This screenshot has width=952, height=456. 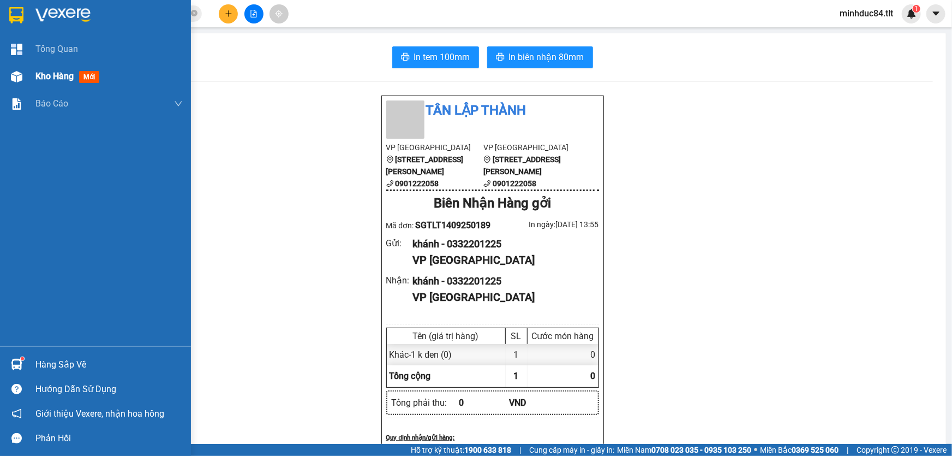 I want to click on div: Mã đơn:, so click(x=439, y=225).